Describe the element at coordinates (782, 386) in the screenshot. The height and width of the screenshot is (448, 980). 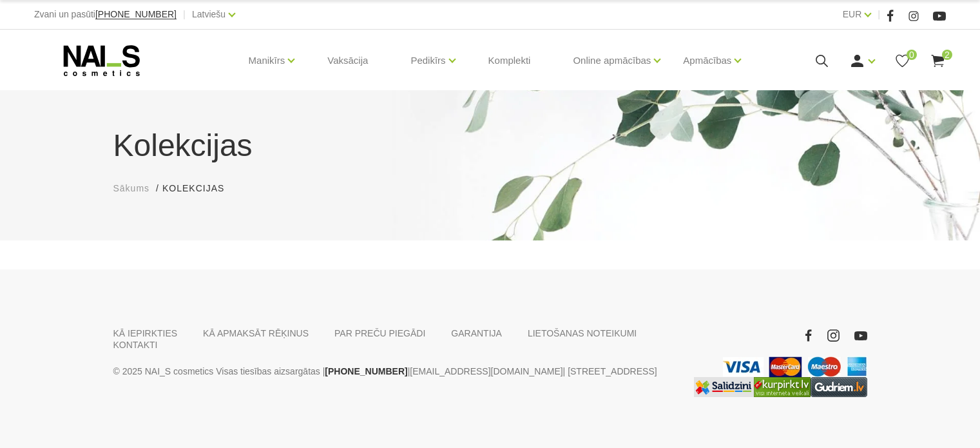
I see `img: Lielākais Latvijas interneta veikalu preču meklētājs` at that location.